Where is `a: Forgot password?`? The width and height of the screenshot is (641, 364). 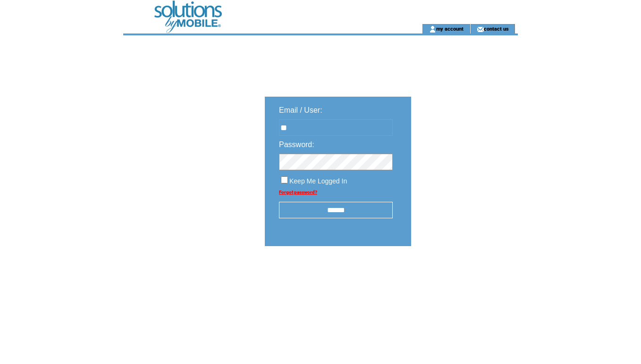 a: Forgot password? is located at coordinates (298, 192).